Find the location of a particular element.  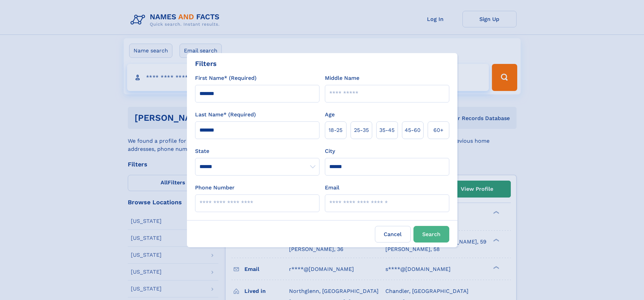

label: Cancel is located at coordinates (392, 234).